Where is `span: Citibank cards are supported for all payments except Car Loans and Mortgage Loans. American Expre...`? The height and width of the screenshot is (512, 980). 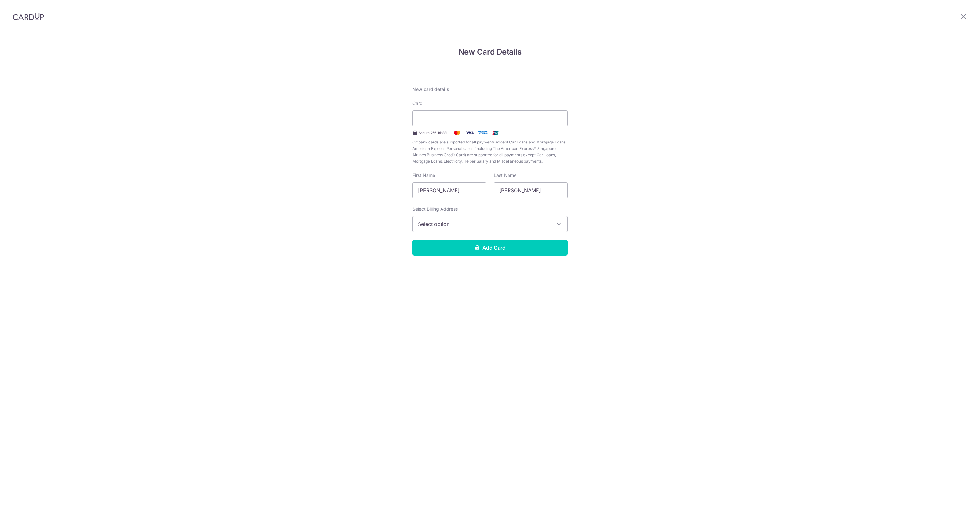 span: Citibank cards are supported for all payments except Car Loans and Mortgage Loans. American Expre... is located at coordinates (490, 152).